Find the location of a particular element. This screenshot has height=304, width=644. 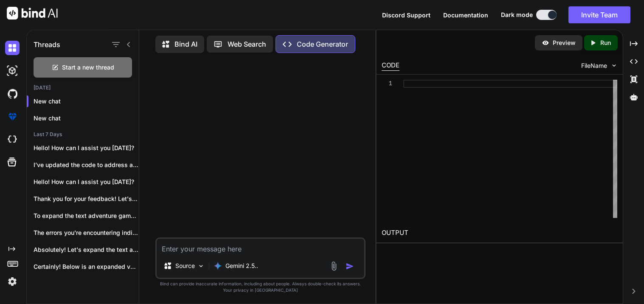

p: Code Generator is located at coordinates (322, 44).